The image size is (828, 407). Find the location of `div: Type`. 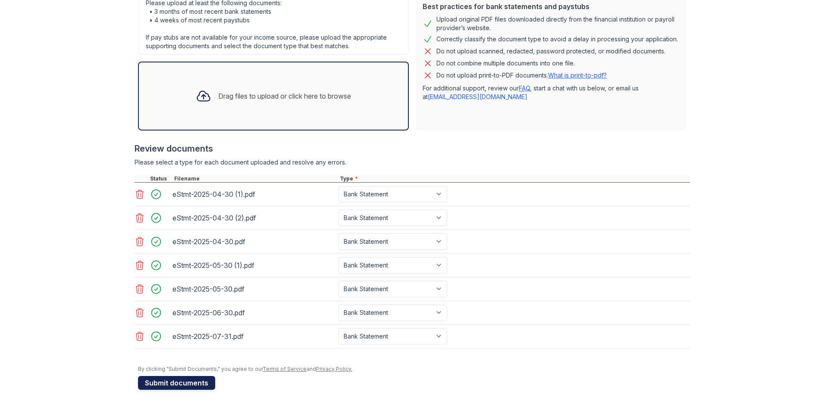

div: Type is located at coordinates (514, 179).